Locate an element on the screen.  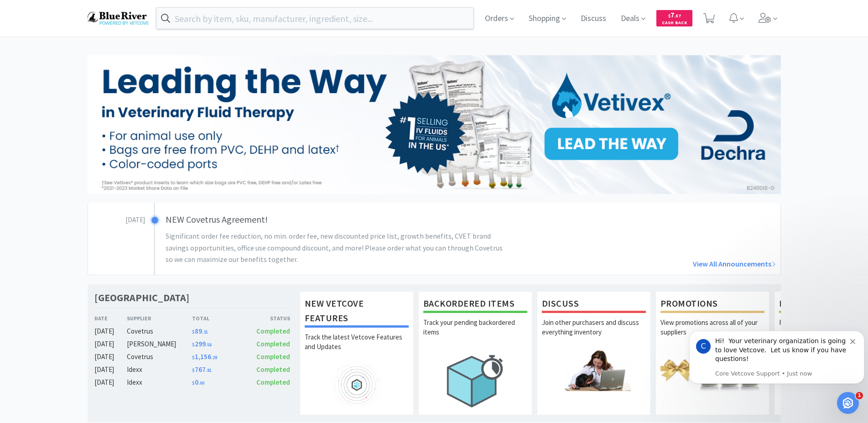
span: 0 is located at coordinates (198, 382).